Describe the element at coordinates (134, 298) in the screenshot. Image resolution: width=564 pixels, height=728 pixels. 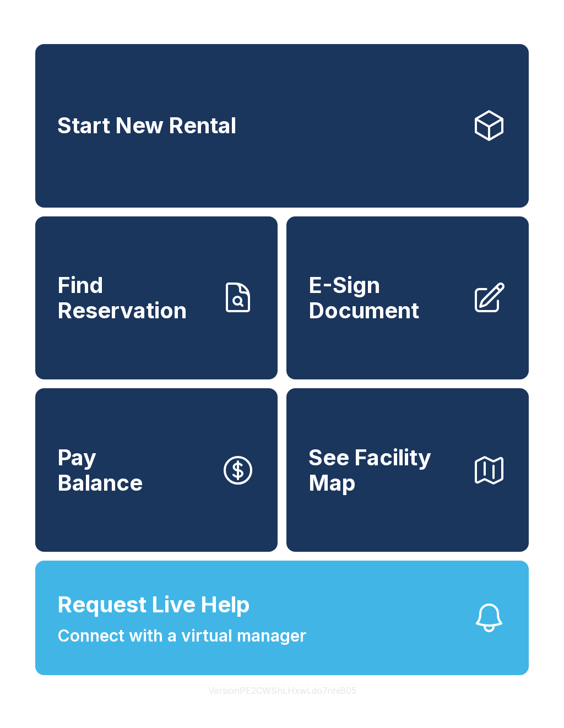
I see `span: Find Reservation` at that location.